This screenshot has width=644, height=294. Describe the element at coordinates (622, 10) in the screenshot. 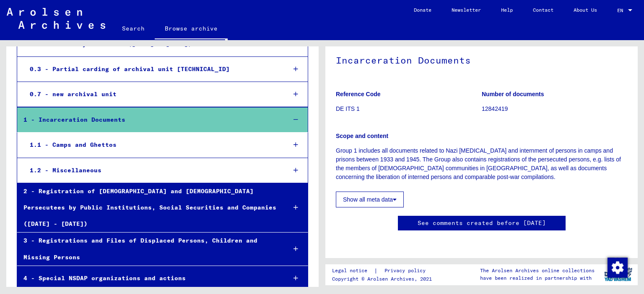

I see `span: EN` at that location.